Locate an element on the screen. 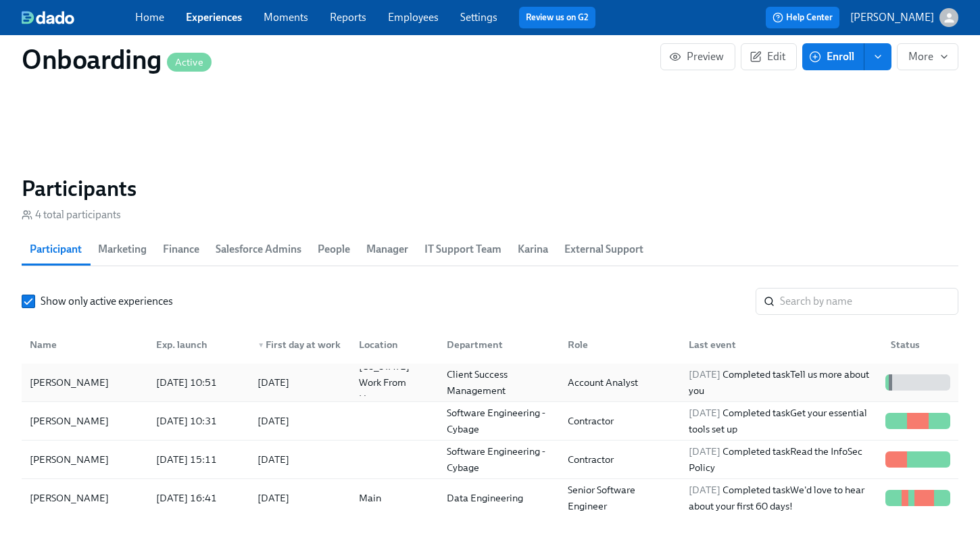  span: Marketing is located at coordinates (122, 249).